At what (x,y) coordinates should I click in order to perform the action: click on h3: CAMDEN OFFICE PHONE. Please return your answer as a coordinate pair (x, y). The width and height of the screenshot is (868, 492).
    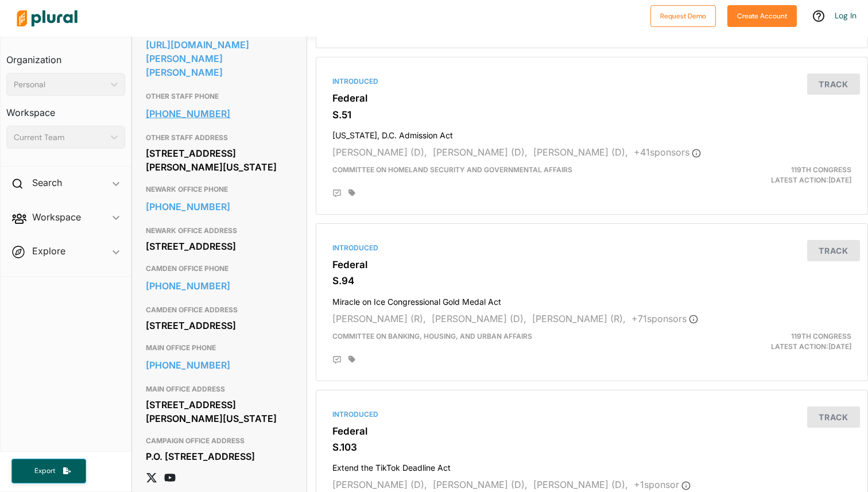
    Looking at the image, I should click on (219, 269).